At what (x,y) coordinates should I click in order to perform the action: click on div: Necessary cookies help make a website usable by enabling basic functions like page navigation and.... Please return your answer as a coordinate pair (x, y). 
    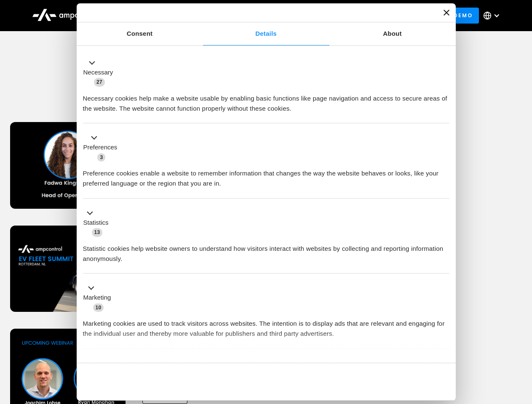
    Looking at the image, I should click on (266, 100).